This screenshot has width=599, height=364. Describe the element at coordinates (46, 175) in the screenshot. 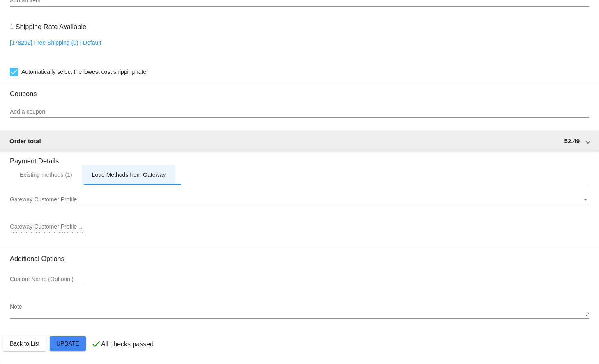

I see `div: Existing methods (1)` at that location.